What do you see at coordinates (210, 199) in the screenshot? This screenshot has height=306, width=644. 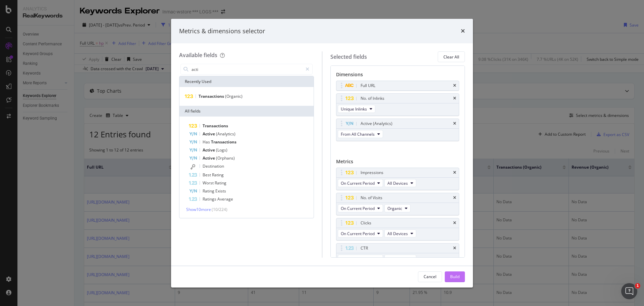 I see `span: Ratings` at bounding box center [210, 199].